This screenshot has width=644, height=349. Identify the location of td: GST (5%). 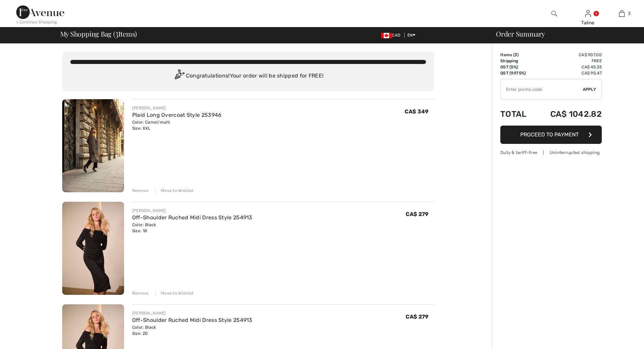
(517, 67).